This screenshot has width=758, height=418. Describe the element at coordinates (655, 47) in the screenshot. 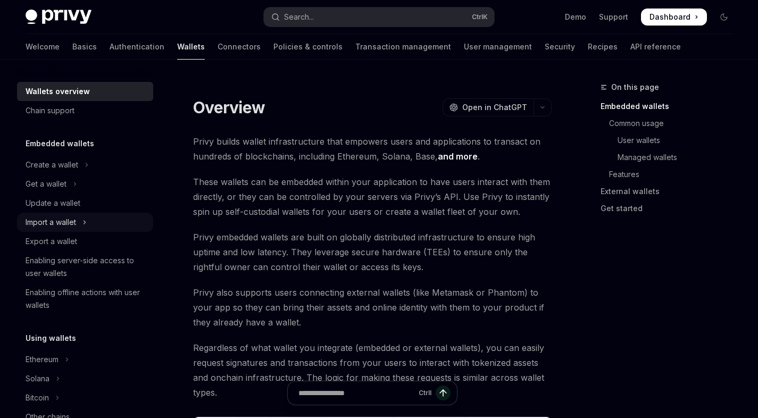

I see `a: API reference` at that location.